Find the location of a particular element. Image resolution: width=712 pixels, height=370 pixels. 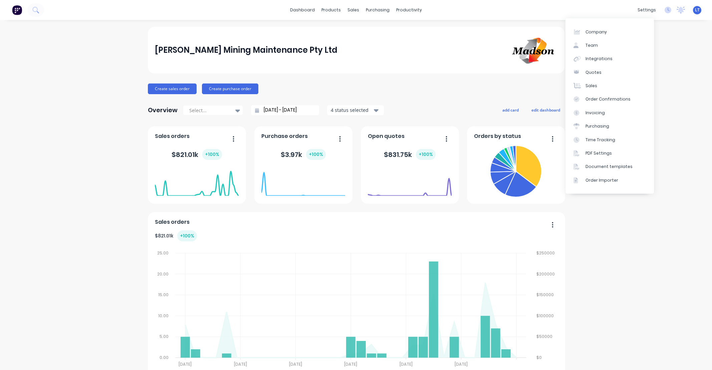

div: $ 831.75k is located at coordinates (410, 154).